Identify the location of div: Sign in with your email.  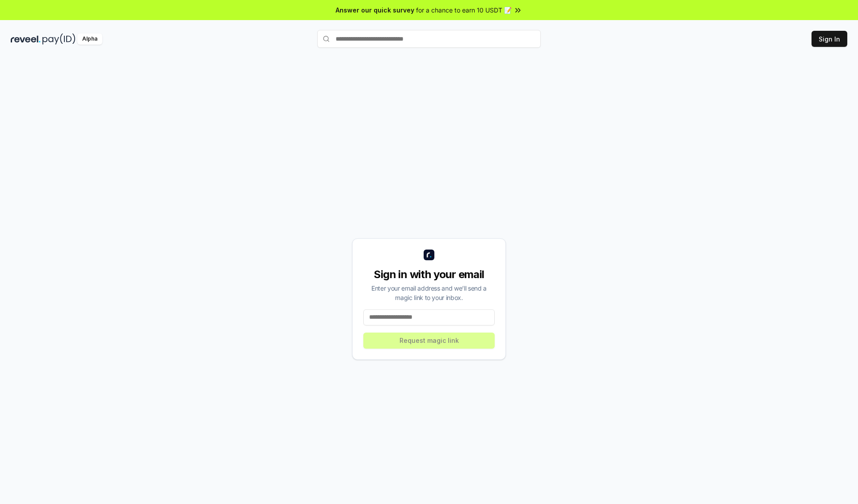
(429, 274).